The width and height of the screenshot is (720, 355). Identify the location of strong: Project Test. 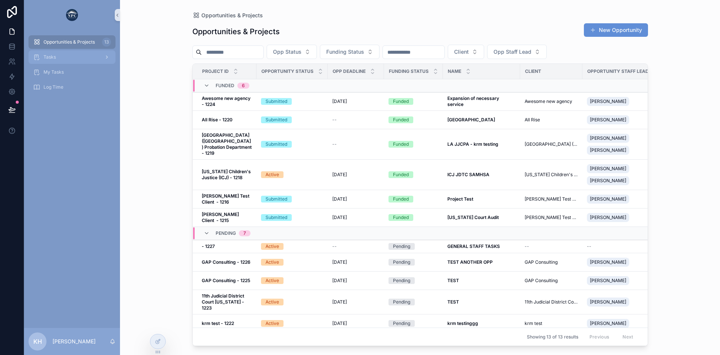
(460, 198).